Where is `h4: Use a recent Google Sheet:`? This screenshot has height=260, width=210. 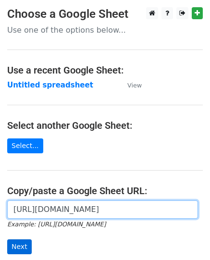 h4: Use a recent Google Sheet: is located at coordinates (105, 70).